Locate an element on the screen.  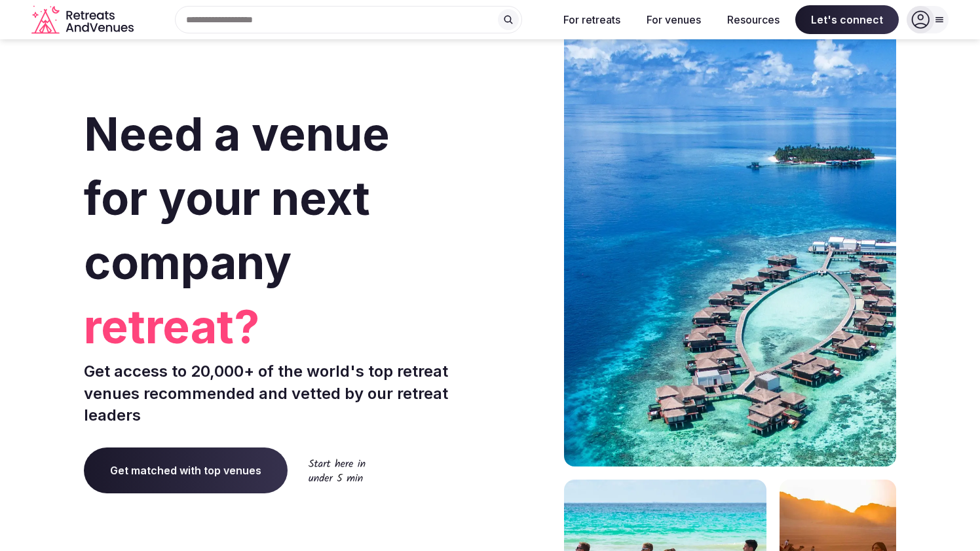
span: Let's connect is located at coordinates (847, 20).